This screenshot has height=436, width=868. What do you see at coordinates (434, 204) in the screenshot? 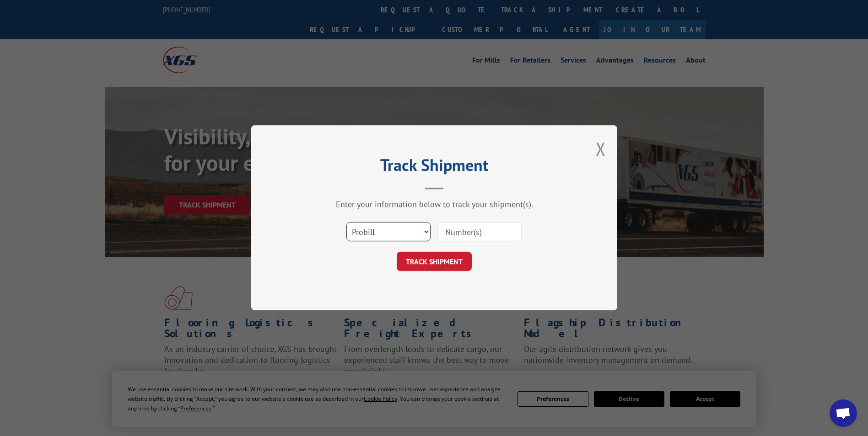
I see `div: Enter your information below to track your shipment(s).` at bounding box center [434, 204].